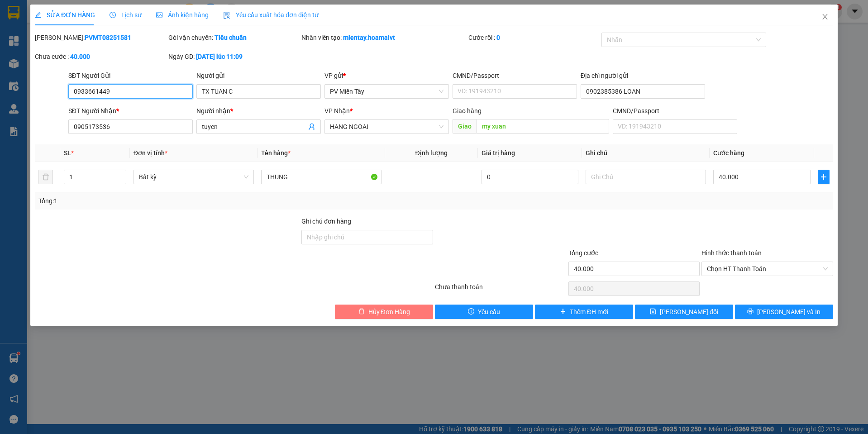 This screenshot has width=868, height=434. What do you see at coordinates (65, 15) in the screenshot?
I see `span: SỬA ĐƠN HÀNG` at bounding box center [65, 15].